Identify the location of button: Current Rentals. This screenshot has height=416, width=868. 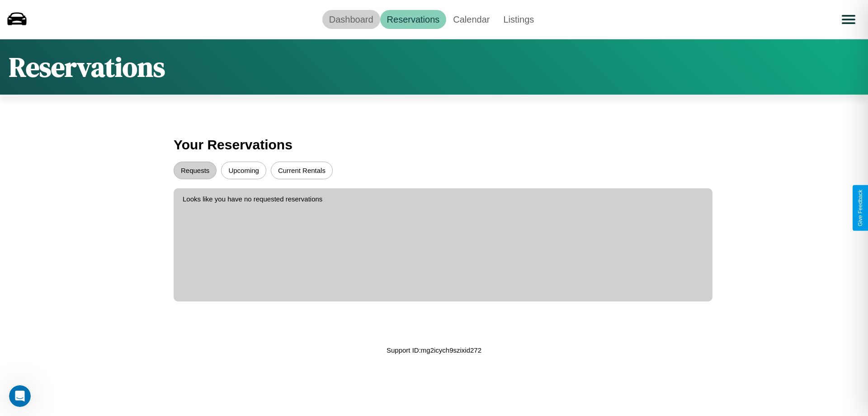
(301, 170).